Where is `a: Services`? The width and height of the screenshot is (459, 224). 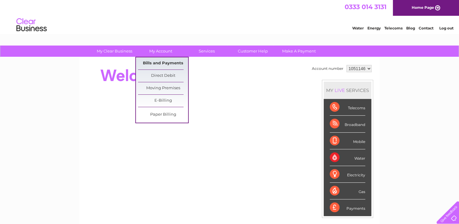 a: Services is located at coordinates (207, 51).